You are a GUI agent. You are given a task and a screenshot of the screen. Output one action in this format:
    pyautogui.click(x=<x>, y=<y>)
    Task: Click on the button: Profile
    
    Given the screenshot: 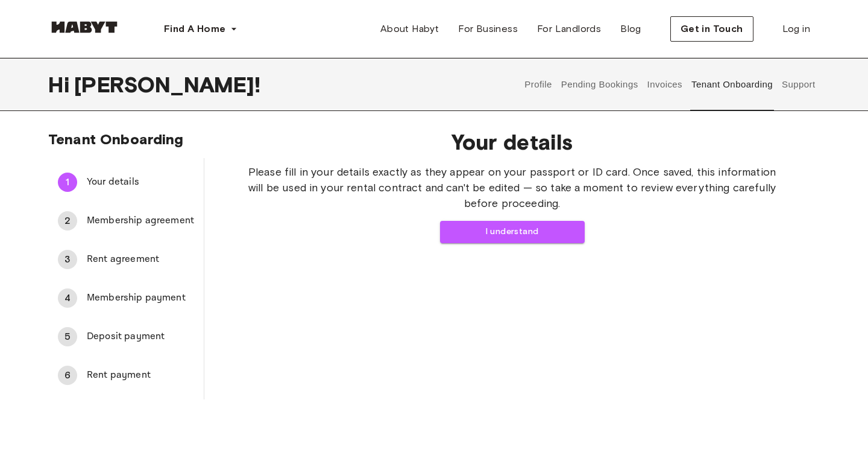 What is the action you would take?
    pyautogui.click(x=539, y=85)
    